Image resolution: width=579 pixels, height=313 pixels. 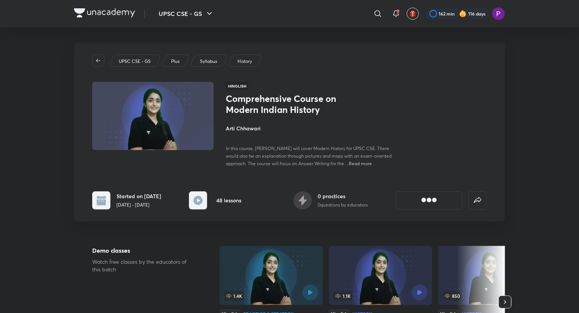 What do you see at coordinates (175, 61) in the screenshot?
I see `a: Plus` at bounding box center [175, 61].